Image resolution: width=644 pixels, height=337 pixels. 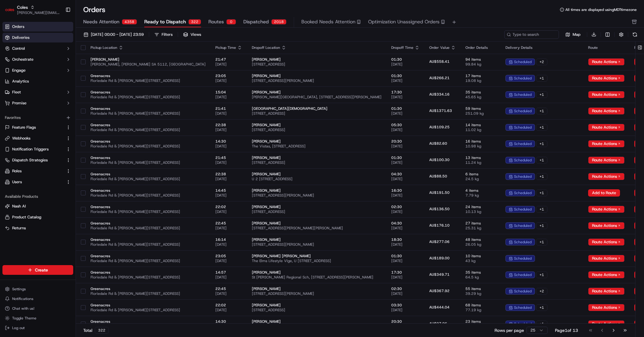 I want to click on span: 01:30, so click(x=405, y=76).